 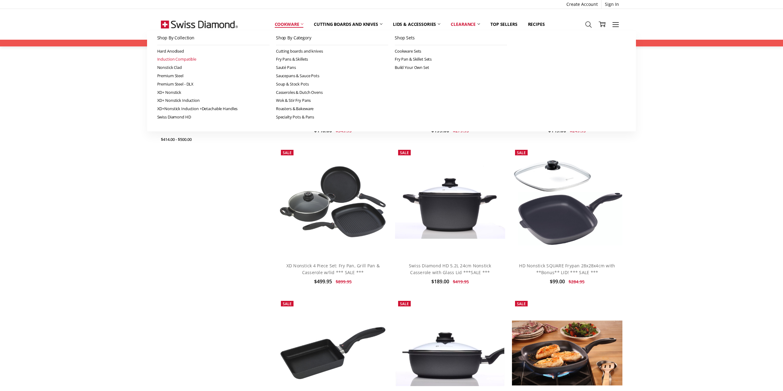 I want to click on span: $499.95, so click(x=323, y=282).